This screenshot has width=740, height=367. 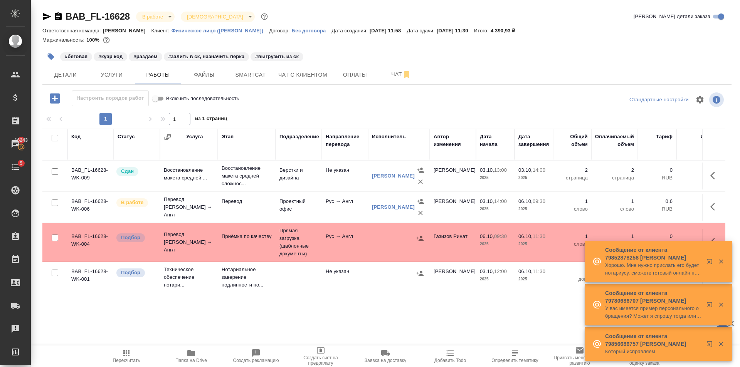 What do you see at coordinates (659, 100) in the screenshot?
I see `div: split button` at bounding box center [659, 100].